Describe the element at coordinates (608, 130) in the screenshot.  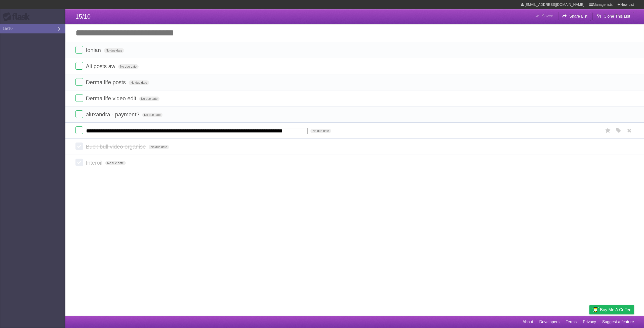
I see `label: Star task` at that location.